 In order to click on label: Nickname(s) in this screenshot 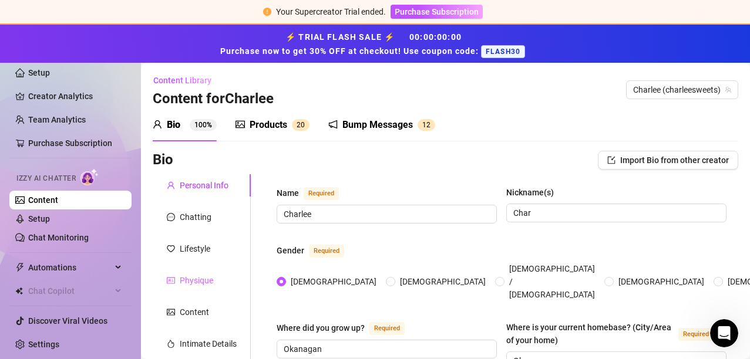, I will do `click(534, 193)`.